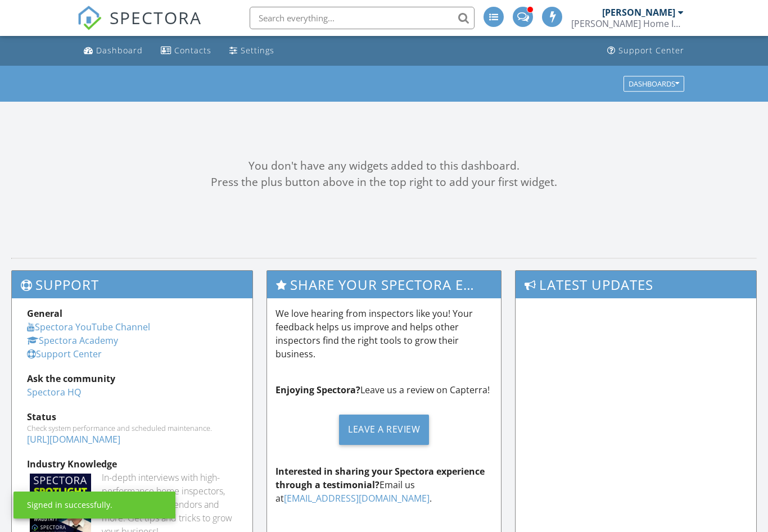  What do you see at coordinates (89, 18) in the screenshot?
I see `img: The Best Home Inspection Software - Spectora` at bounding box center [89, 18].